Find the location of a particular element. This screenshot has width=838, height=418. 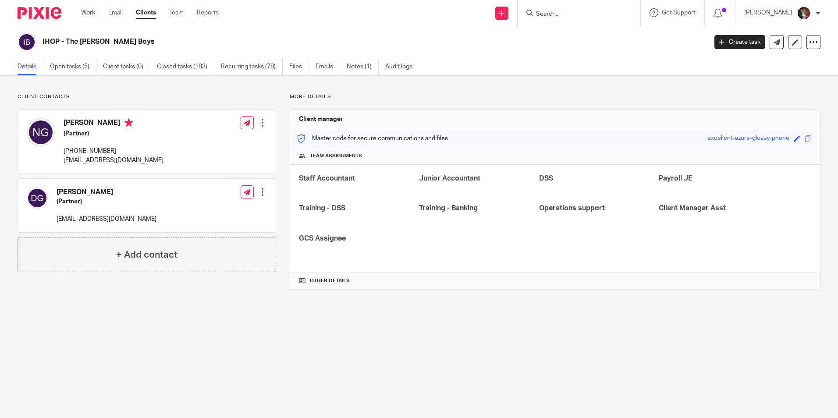

span: Edit code is located at coordinates (796, 138).